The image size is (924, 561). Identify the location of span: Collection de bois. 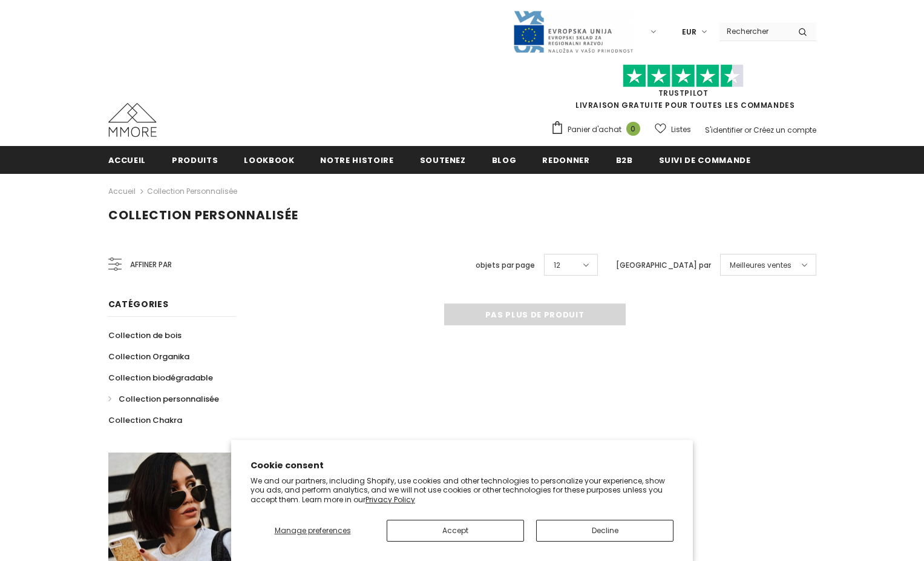
(145, 335).